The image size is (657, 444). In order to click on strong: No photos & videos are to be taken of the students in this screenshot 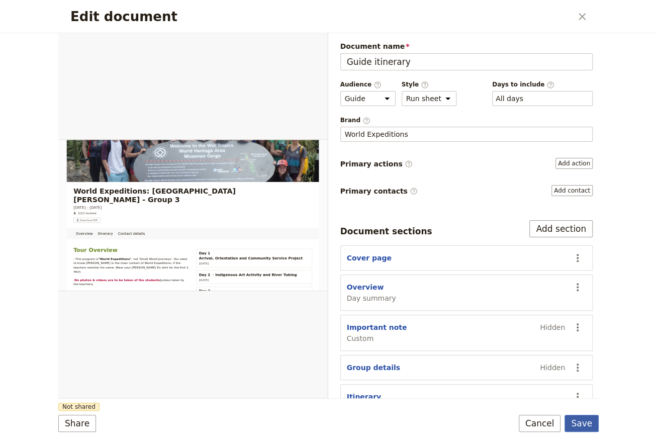, I will do `click(141, 335)`.